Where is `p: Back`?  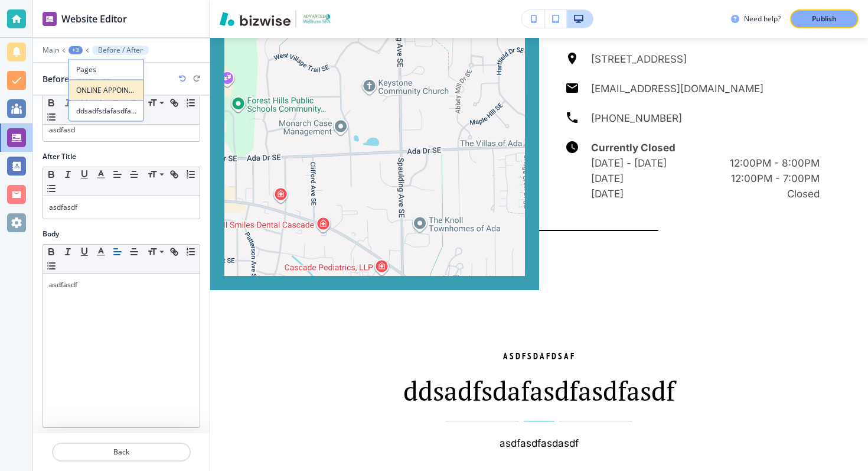 p: Back is located at coordinates (121, 452).